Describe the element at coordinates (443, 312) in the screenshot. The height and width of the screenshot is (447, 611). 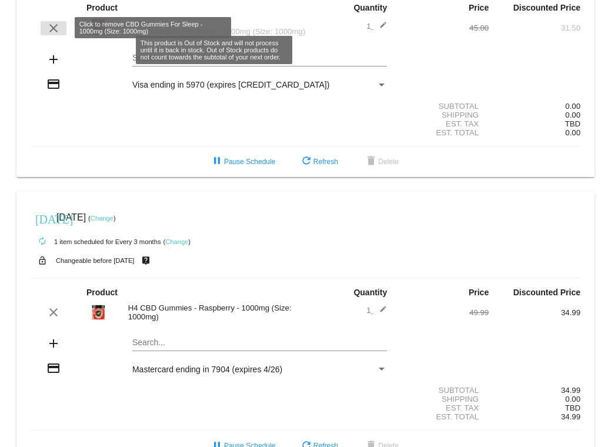
I see `div: 49.99` at that location.